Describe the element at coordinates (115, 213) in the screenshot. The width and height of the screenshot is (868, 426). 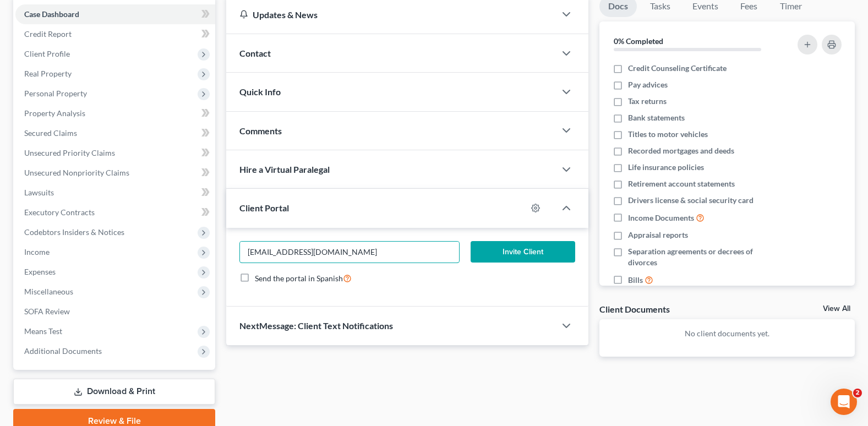
I see `a: Executory Contracts` at that location.